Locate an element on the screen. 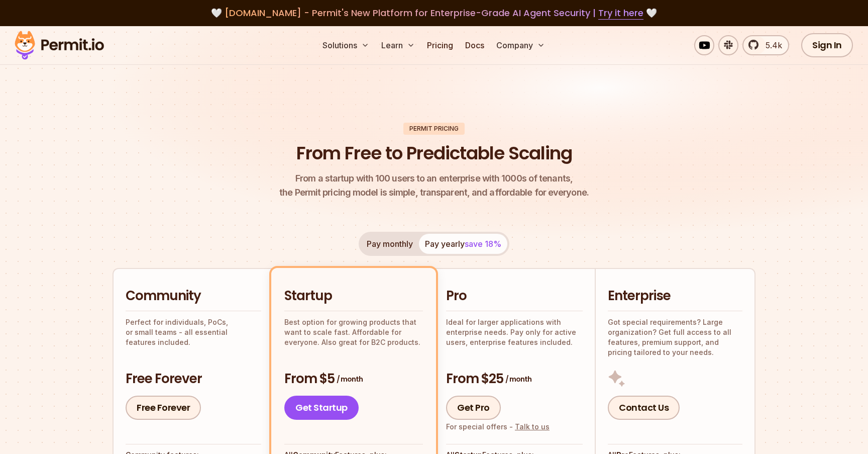 The height and width of the screenshot is (454, 868). a: 5.4k is located at coordinates (765, 45).